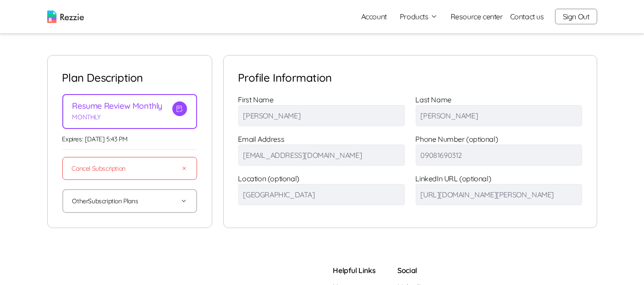 This screenshot has height=285, width=644. Describe the element at coordinates (130, 201) in the screenshot. I see `button: OtherSubscription Plans` at that location.